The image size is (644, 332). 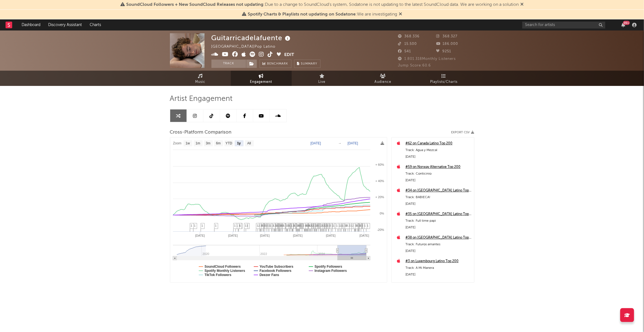 I want to click on text: Zoom, so click(x=177, y=144).